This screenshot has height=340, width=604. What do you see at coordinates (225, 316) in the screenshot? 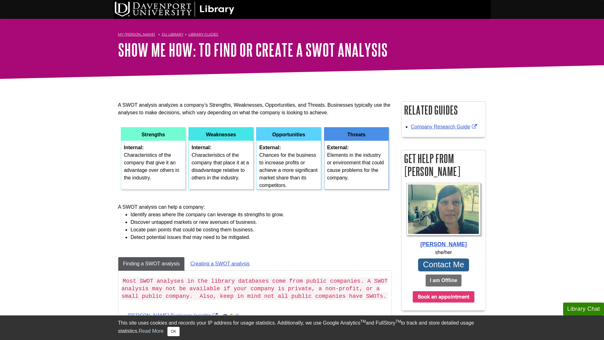
I see `img: Scholarly or Peer Reviewed` at bounding box center [225, 316].